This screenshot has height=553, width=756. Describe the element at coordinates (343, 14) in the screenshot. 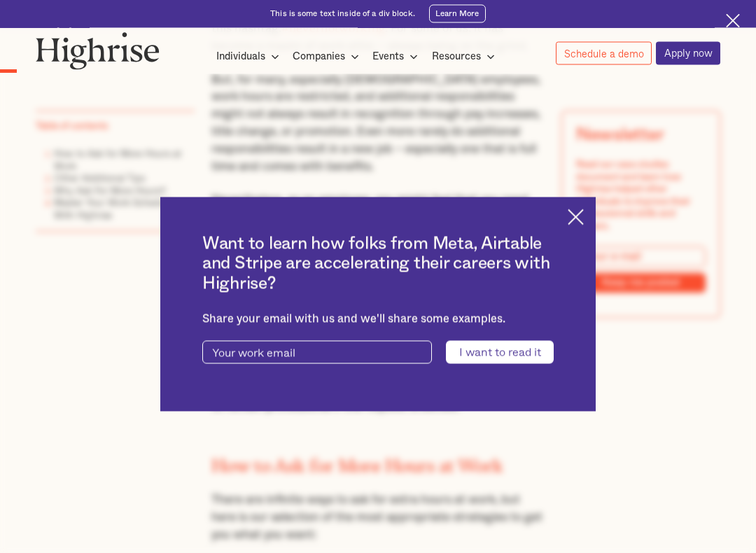

I see `div: This is some text inside of a div block.` at that location.